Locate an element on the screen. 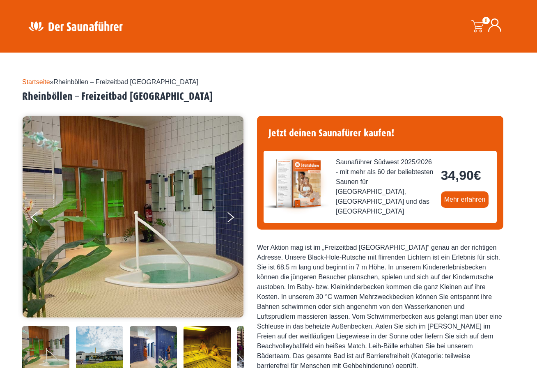 The image size is (537, 368). span: 0 is located at coordinates (486, 21).